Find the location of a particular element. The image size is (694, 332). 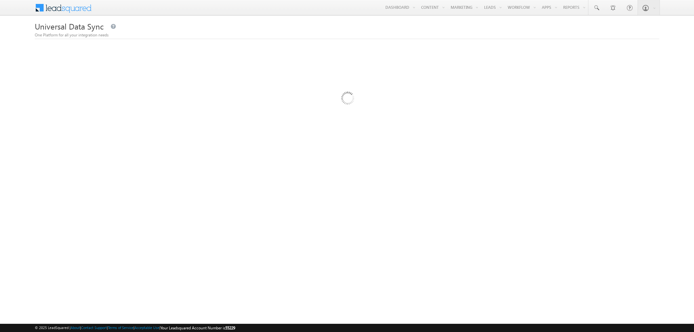

a: Terms of Service is located at coordinates (121, 327).